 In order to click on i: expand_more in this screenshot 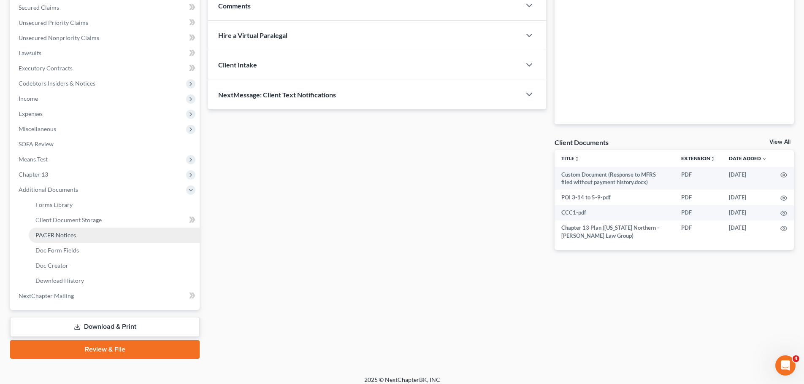, I will do `click(764, 159)`.